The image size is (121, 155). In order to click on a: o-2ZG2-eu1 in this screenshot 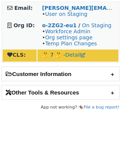, I will do `click(59, 25)`.